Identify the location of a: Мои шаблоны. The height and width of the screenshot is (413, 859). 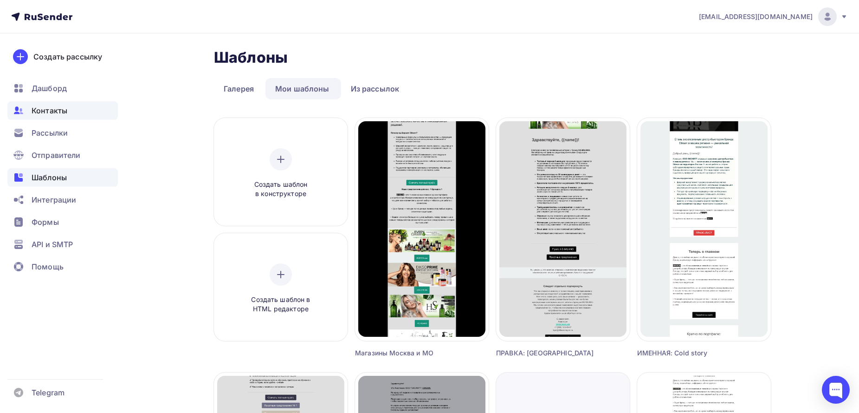
(302, 89).